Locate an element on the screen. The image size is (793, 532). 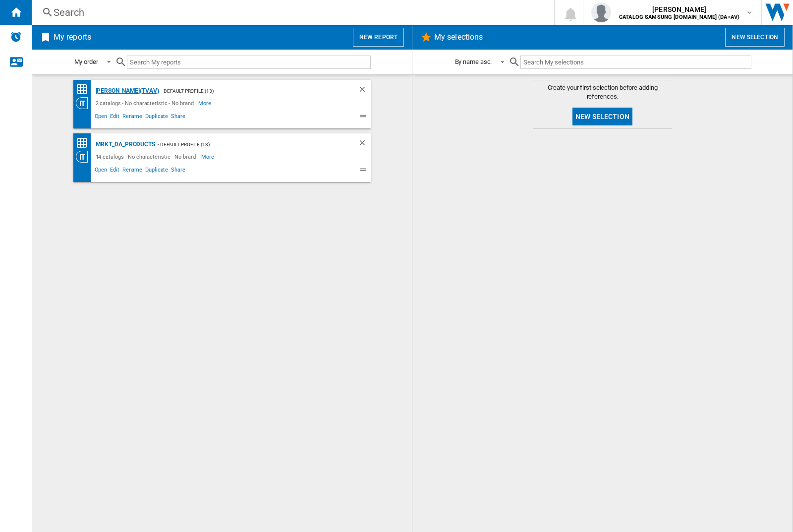
h2: My reports is located at coordinates (72, 37).